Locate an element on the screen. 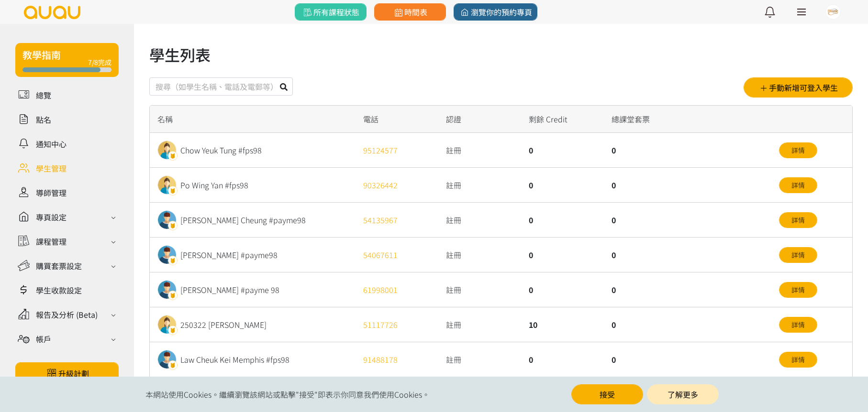 The image size is (868, 412). span: 所有課程狀態 is located at coordinates (330, 11).